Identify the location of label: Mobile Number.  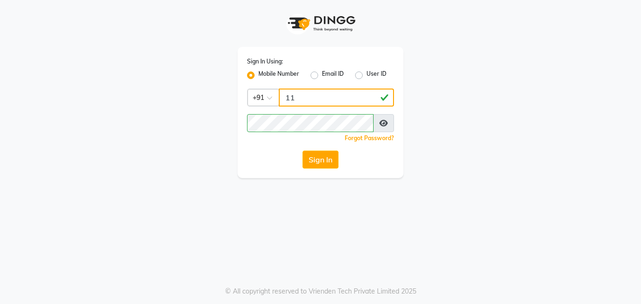
(279, 75).